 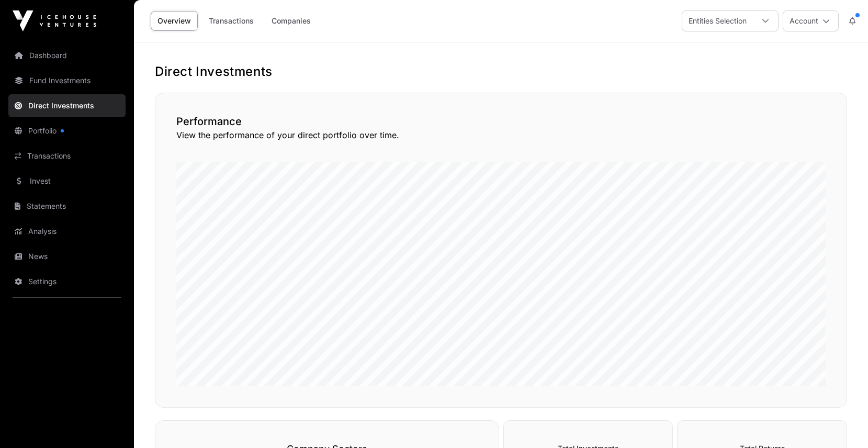 I want to click on div: Entities Selection, so click(x=718, y=21).